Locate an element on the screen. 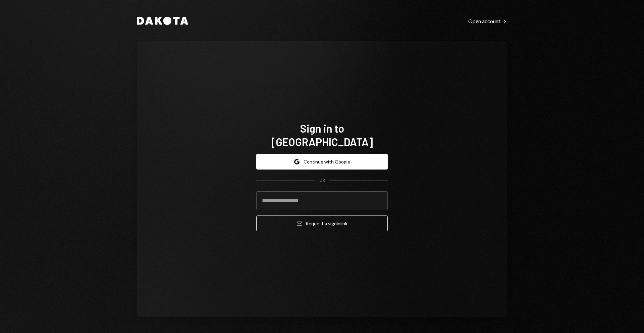  button: Continue with Google is located at coordinates (322, 161).